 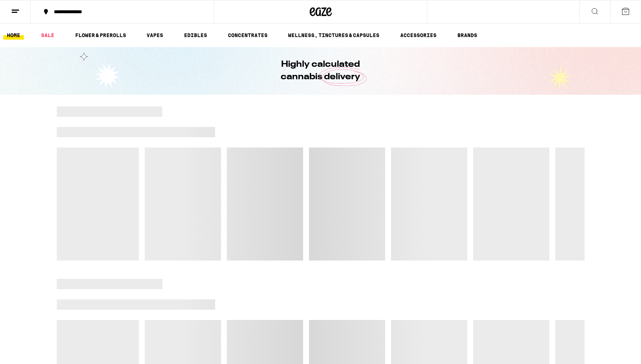 I want to click on h1: Highly calculated cannabis delivery, so click(x=320, y=71).